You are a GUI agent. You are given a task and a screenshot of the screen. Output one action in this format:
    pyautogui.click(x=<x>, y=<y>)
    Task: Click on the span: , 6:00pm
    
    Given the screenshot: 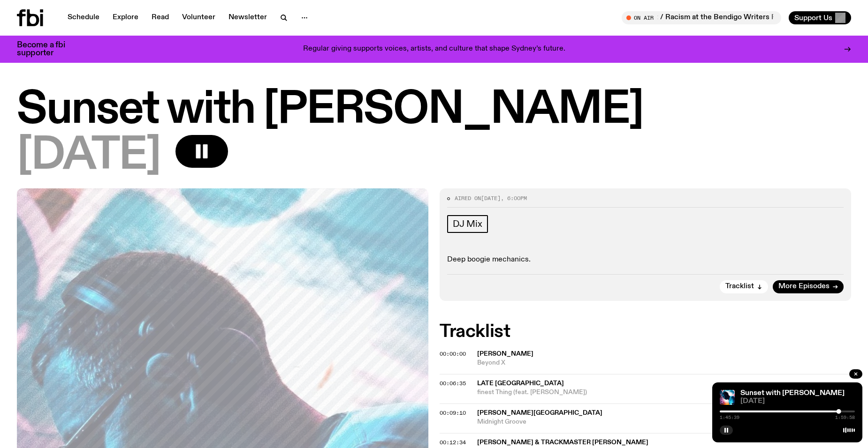 What is the action you would take?
    pyautogui.click(x=514, y=198)
    